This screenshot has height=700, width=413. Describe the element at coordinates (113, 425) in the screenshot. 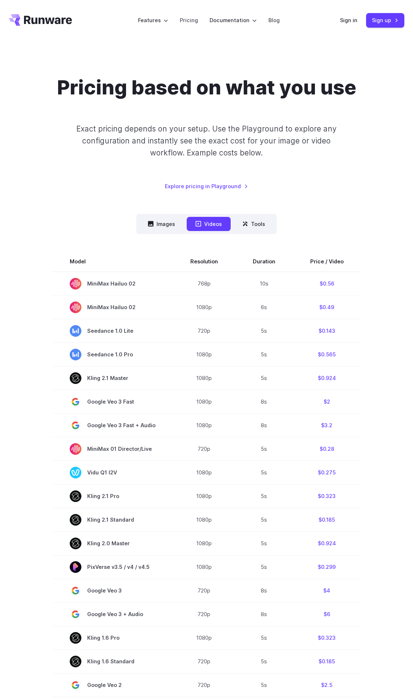

I see `span: Google Veo 3 Fast + Audio` at that location.